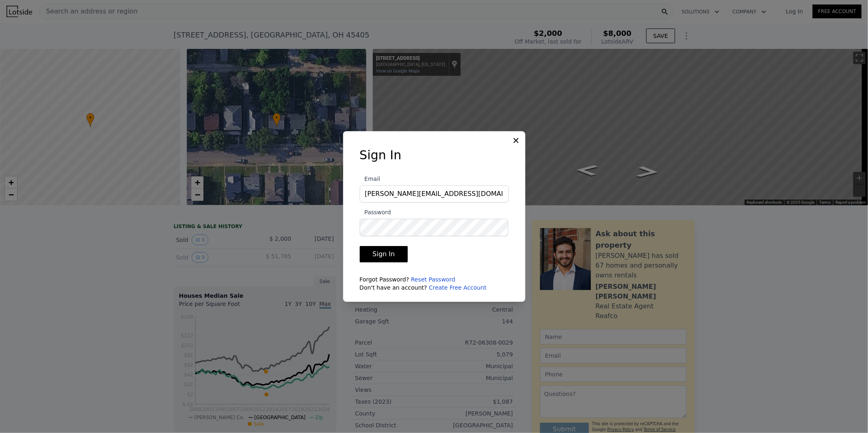 The image size is (868, 433). I want to click on h3: Sign In, so click(434, 155).